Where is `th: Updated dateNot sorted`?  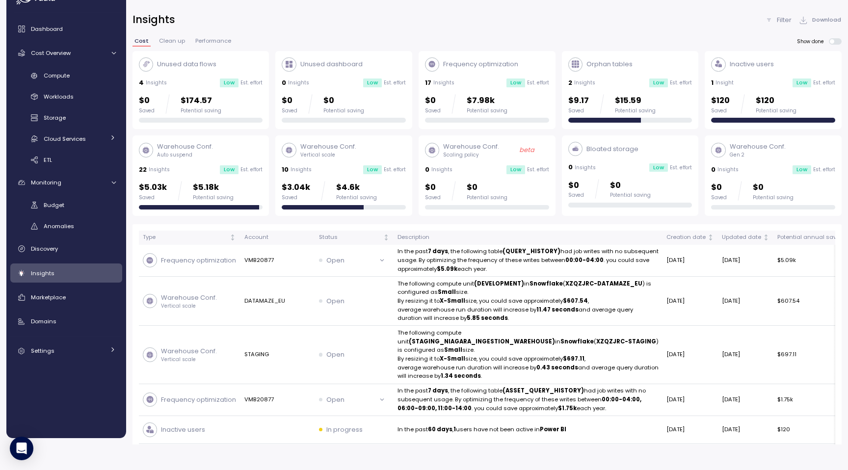 th: Updated dateNot sorted is located at coordinates (745, 237).